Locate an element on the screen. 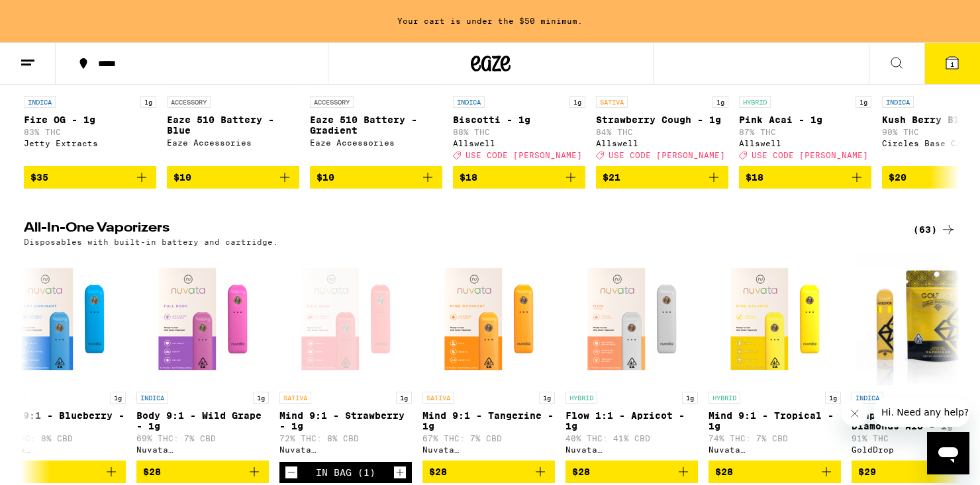 Image resolution: width=980 pixels, height=485 pixels. span: $18 is located at coordinates (468, 177).